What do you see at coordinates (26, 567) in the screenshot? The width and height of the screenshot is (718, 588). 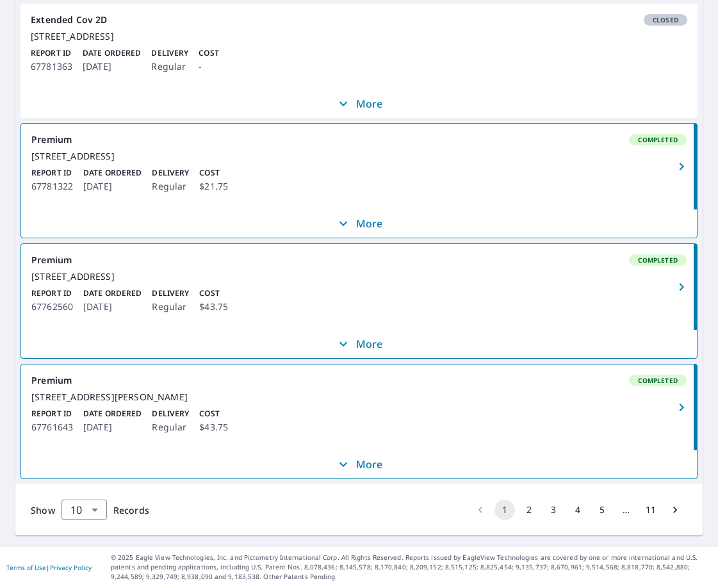 I see `a: Terms of Use` at bounding box center [26, 567].